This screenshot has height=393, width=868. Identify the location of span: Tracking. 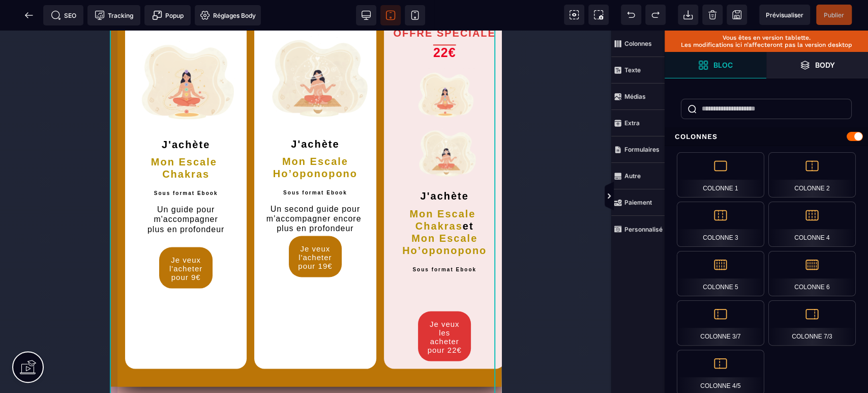
(114, 15).